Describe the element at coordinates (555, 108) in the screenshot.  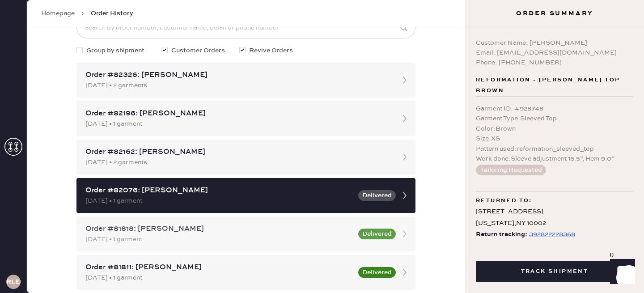
I see `div: Garment ID : # 928748` at that location.